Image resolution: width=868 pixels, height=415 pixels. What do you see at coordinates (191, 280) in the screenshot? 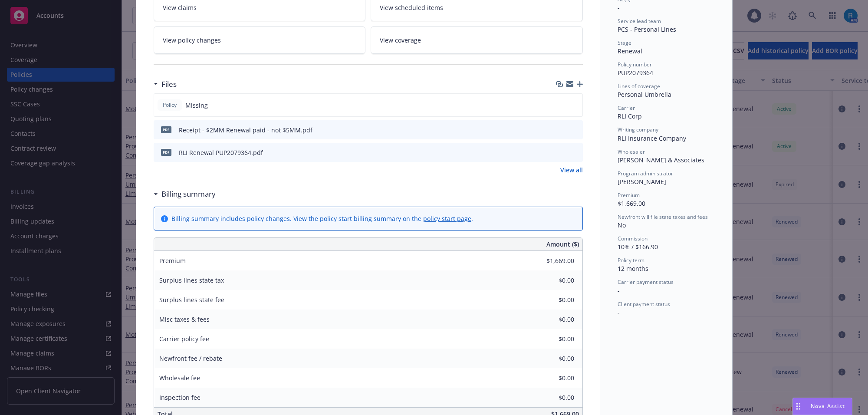
I see `span: Surplus lines state tax` at bounding box center [191, 280].